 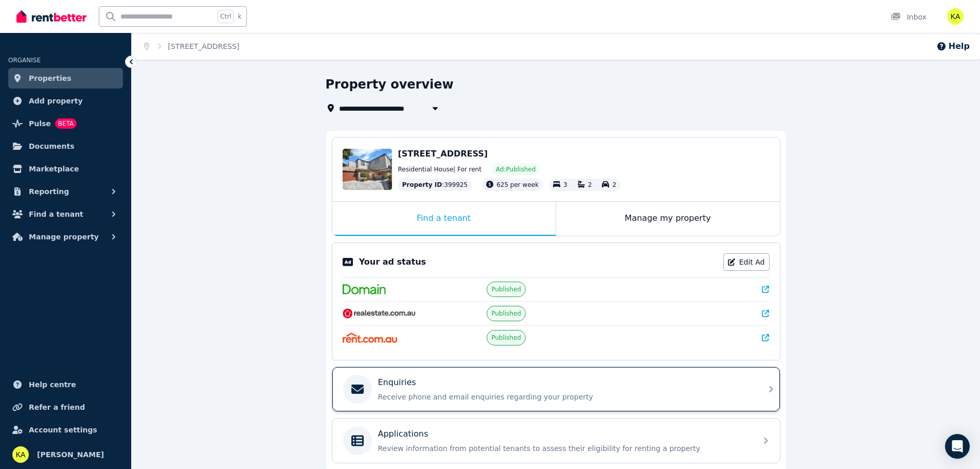 What do you see at coordinates (909, 17) in the screenshot?
I see `div: Inbox` at bounding box center [909, 17].